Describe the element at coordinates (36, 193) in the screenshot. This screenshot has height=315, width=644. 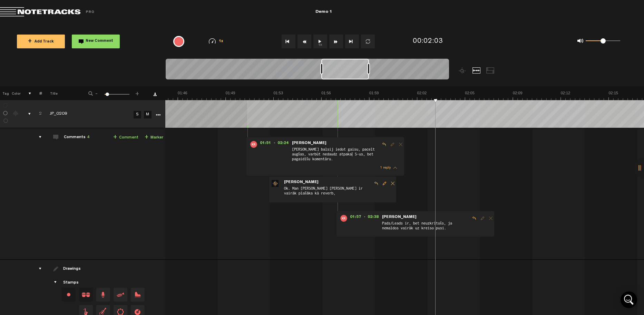
I see `td: comments` at that location.